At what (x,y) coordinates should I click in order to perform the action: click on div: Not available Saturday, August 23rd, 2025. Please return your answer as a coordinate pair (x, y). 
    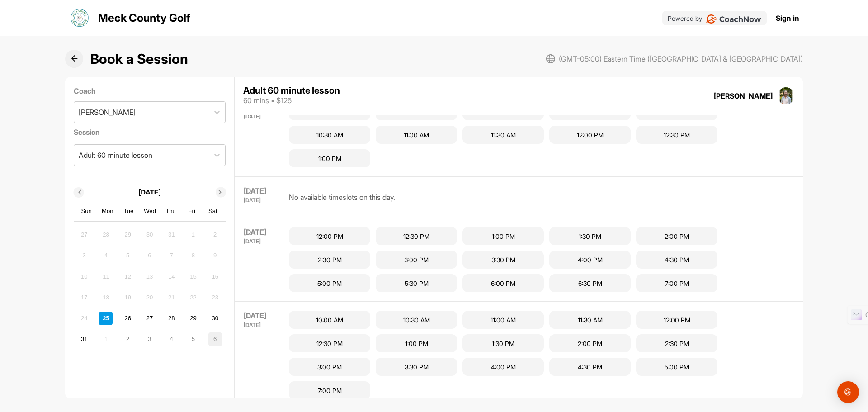
    Looking at the image, I should click on (215, 298).